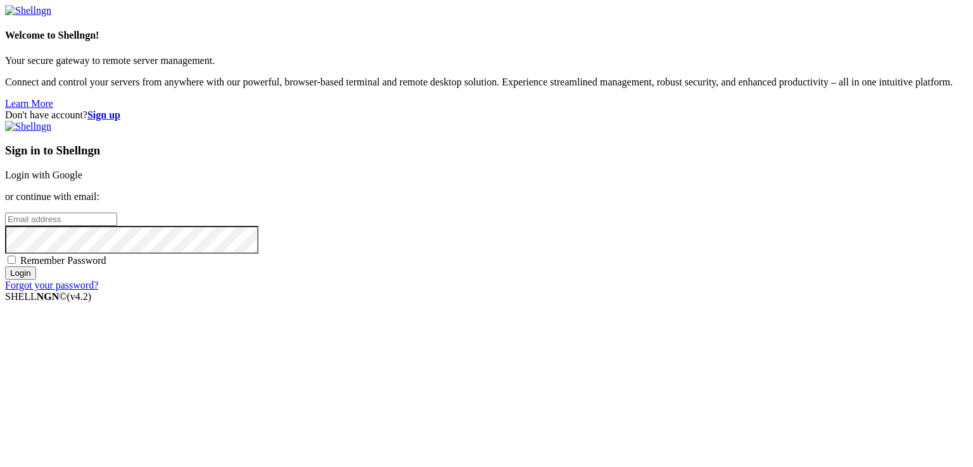 This screenshot has width=973, height=467. Describe the element at coordinates (44, 175) in the screenshot. I see `a: Login with Google` at that location.